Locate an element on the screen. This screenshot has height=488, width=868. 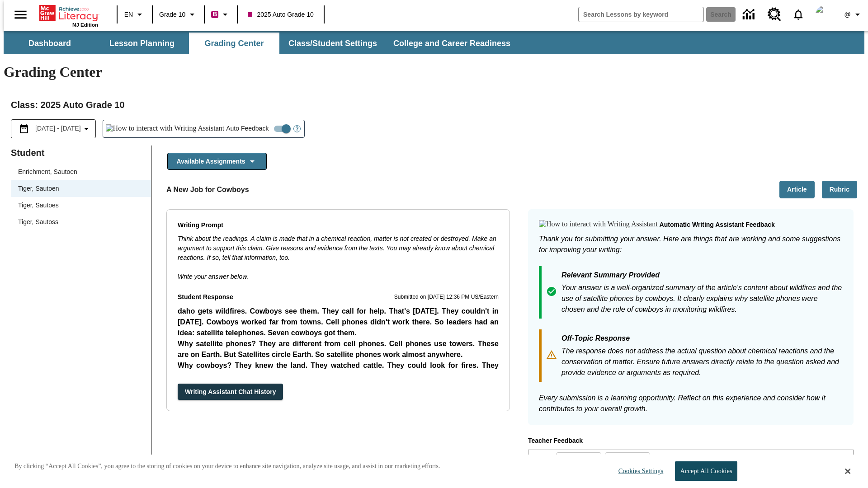
button: Grade: Grade 10, Select a grade is located at coordinates (178, 15).